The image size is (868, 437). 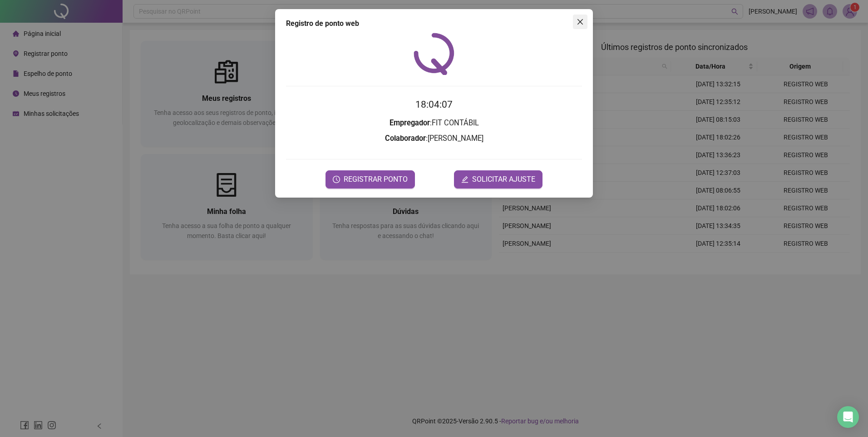 I want to click on time: 18:04:07, so click(x=434, y=105).